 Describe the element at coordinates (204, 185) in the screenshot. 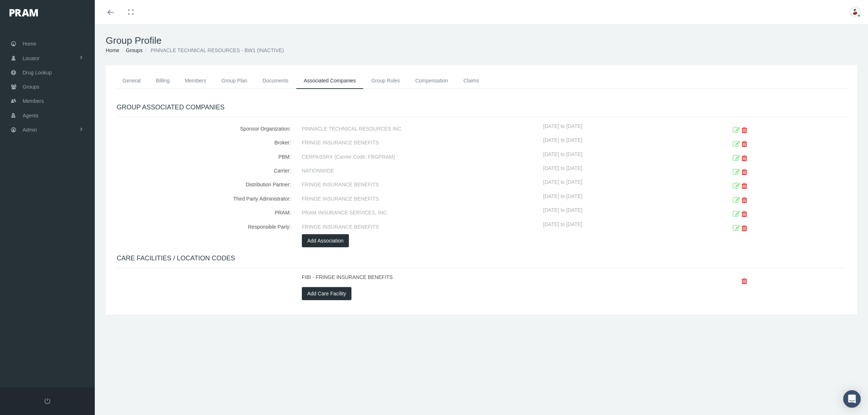

I see `div: Distribution Partner:` at that location.